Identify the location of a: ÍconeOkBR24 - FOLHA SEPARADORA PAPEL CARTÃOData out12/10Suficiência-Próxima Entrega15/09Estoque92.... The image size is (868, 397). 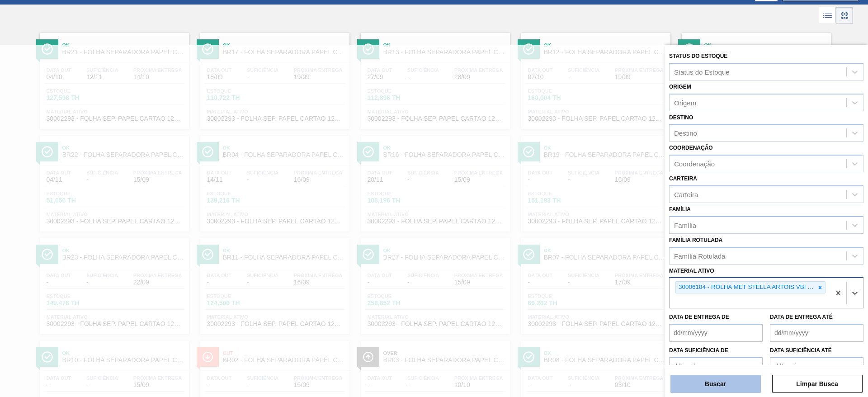
(755, 77).